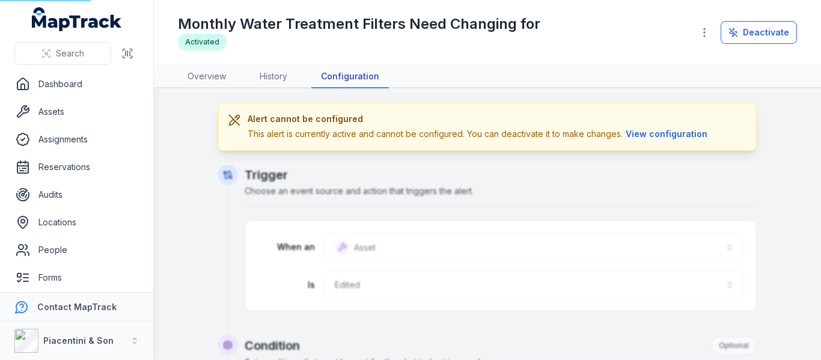 This screenshot has height=360, width=821. What do you see at coordinates (78, 340) in the screenshot?
I see `strong: Piacentini & Son` at bounding box center [78, 340].